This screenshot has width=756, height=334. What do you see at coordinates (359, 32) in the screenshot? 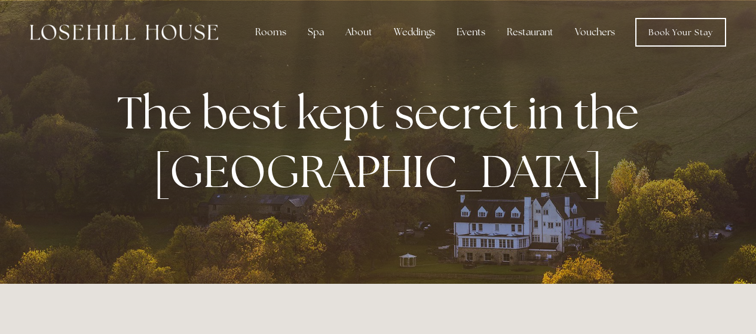
I see `div: About` at bounding box center [359, 32].